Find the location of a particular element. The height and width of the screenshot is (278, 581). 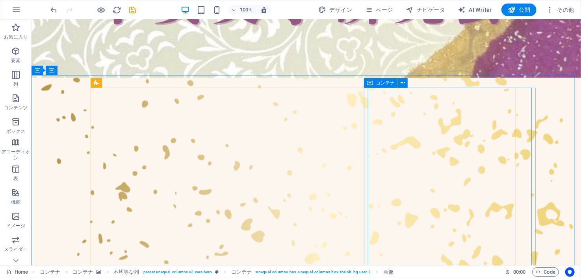

span: ナビゲータ is located at coordinates (425, 10).